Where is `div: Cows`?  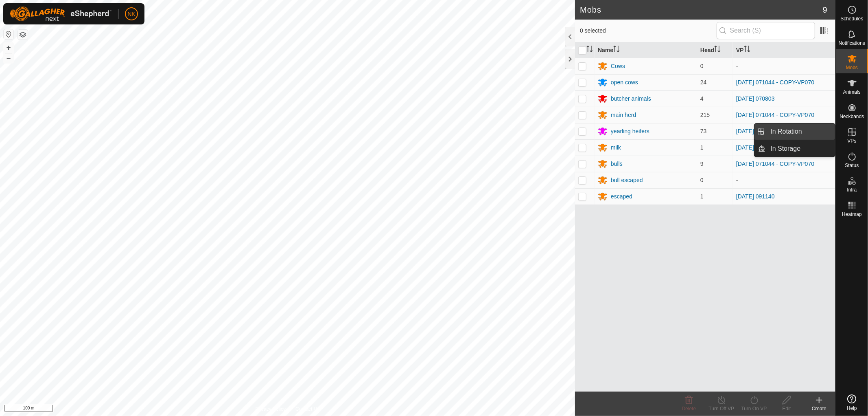
div: Cows is located at coordinates (618, 66).